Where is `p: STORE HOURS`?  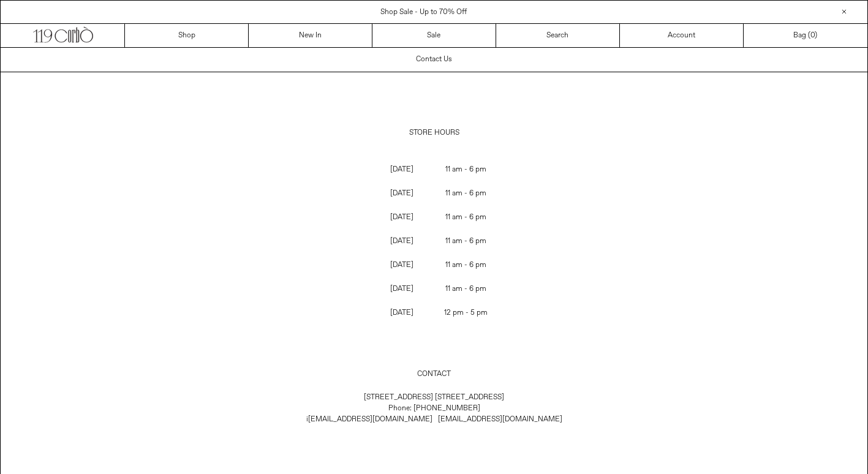 p: STORE HOURS is located at coordinates (435, 133).